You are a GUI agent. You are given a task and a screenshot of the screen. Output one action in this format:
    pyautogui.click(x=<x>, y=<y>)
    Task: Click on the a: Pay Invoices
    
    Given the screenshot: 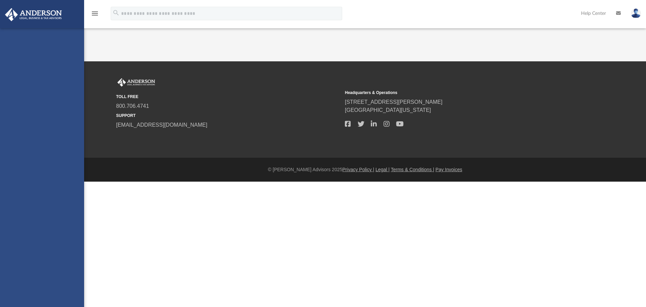 What is the action you would take?
    pyautogui.click(x=449, y=169)
    